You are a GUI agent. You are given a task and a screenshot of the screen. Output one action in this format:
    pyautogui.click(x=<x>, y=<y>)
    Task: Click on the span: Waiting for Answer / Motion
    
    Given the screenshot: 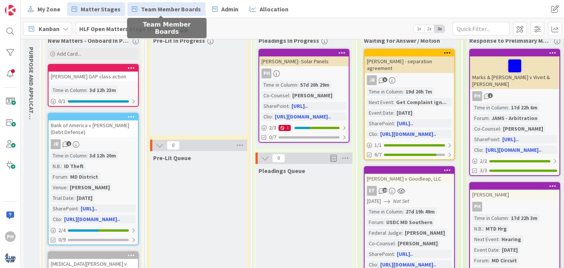 What is the action you would take?
    pyautogui.click(x=402, y=41)
    